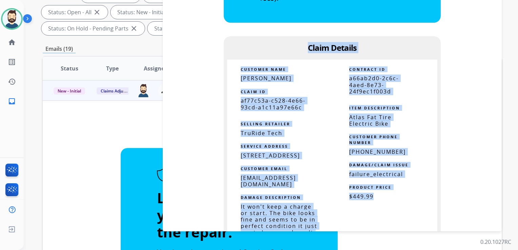  I want to click on strong: CONTRACT ID, so click(367, 69).